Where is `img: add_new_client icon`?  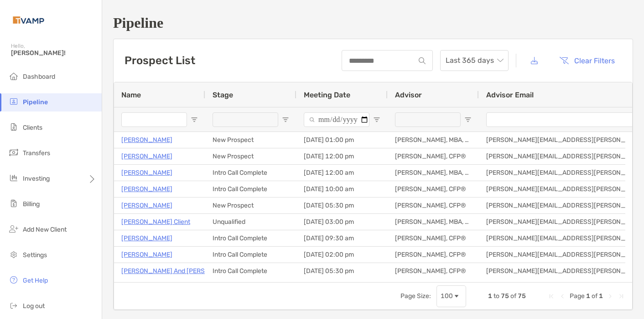 img: add_new_client icon is located at coordinates (14, 229).